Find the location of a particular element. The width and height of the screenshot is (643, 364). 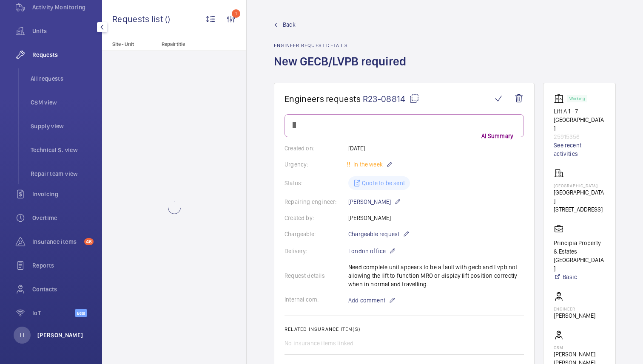

p: CSM is located at coordinates (579, 348).